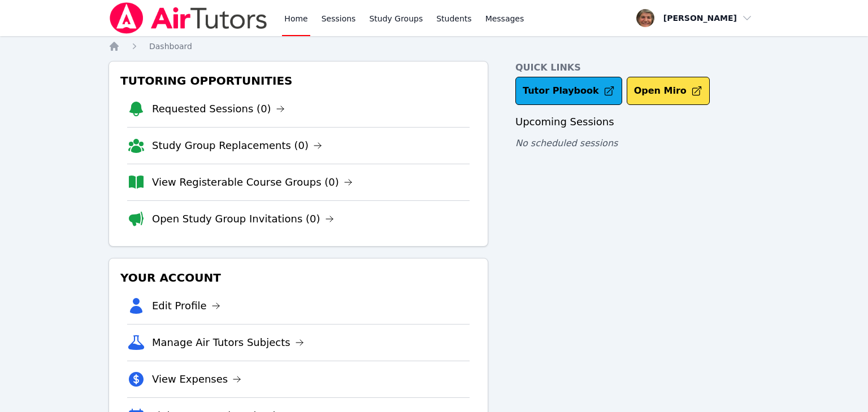  What do you see at coordinates (298, 278) in the screenshot?
I see `h3: Your Account` at bounding box center [298, 278].